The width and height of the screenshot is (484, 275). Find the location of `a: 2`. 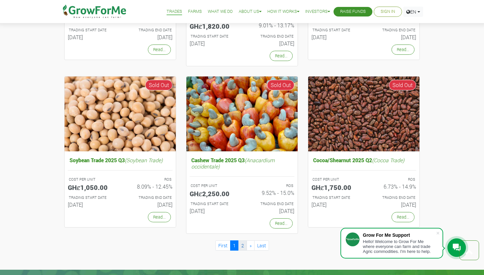

a: 2 is located at coordinates (243, 245).